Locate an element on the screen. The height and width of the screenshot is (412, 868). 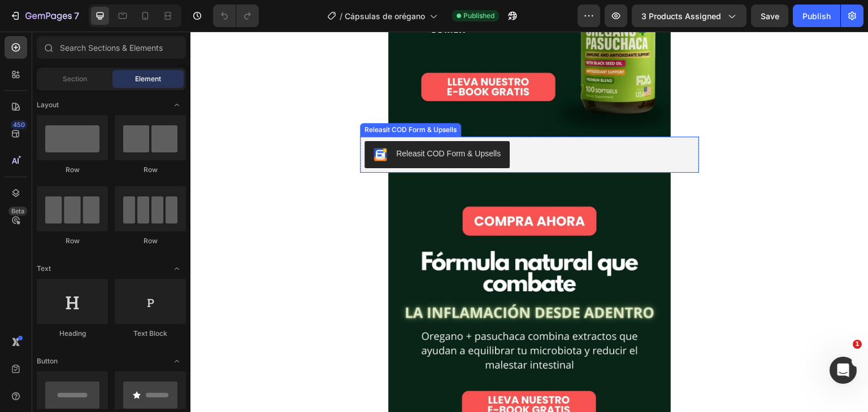
img: CKKYs5695_ICEAE=.webp is located at coordinates (190, 123).